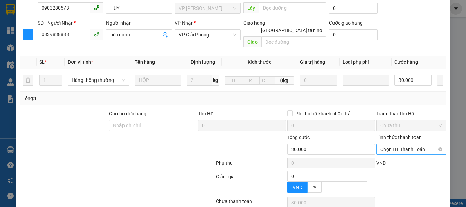  Describe the element at coordinates (184, 23) in the screenshot. I see `span: VP Nhận` at that location.